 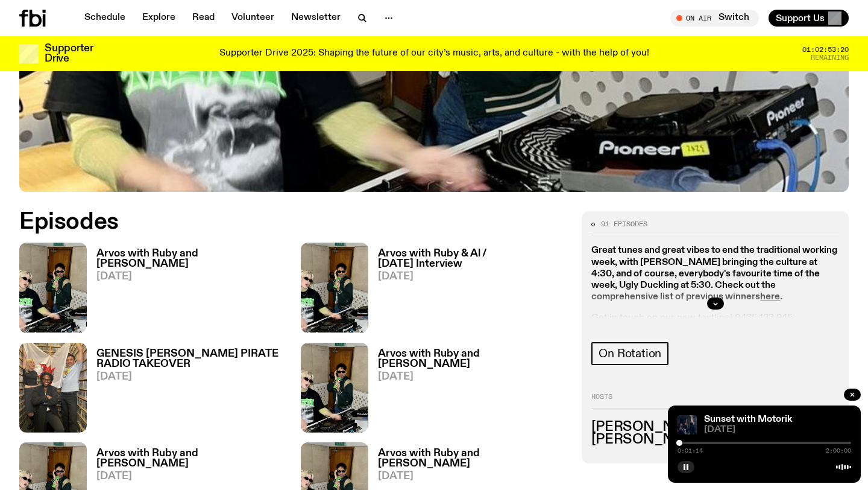 What do you see at coordinates (105, 18) in the screenshot?
I see `a: Schedule` at bounding box center [105, 18].